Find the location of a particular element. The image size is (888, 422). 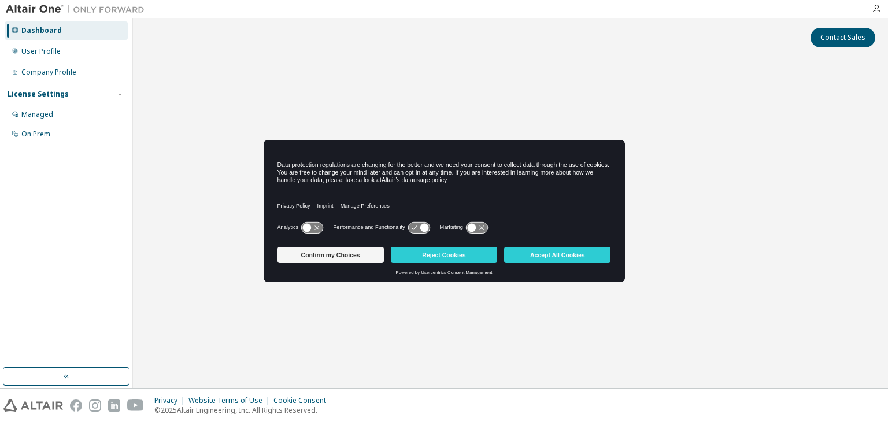

img: instagram.svg is located at coordinates (95, 405).